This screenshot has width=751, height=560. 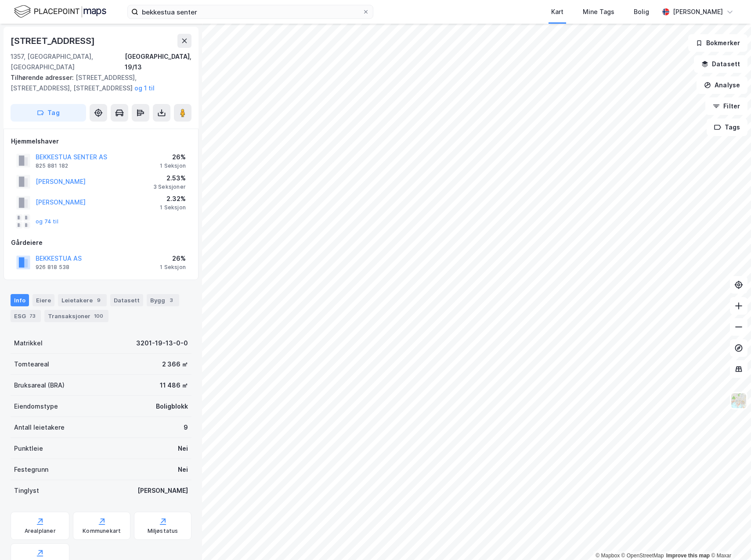 I want to click on div: Bruksareal (BRA), so click(x=39, y=386).